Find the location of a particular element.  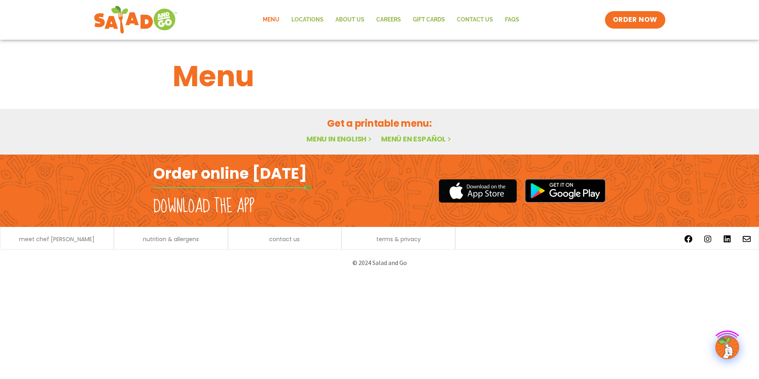

a: terms & privacy is located at coordinates (398, 239).